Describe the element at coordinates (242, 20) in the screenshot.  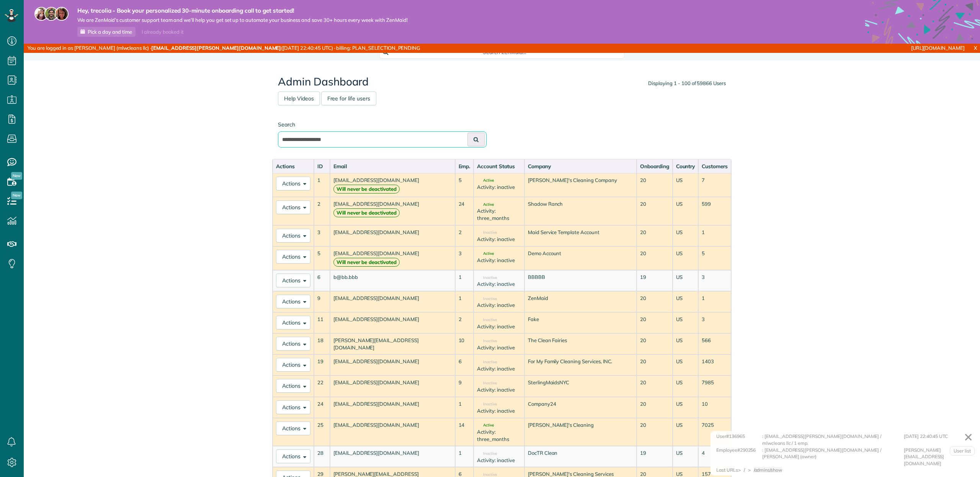
I see `span: We are ZenMaid’s customer support team and we’ll help you get set up to automate your business an...` at that location.